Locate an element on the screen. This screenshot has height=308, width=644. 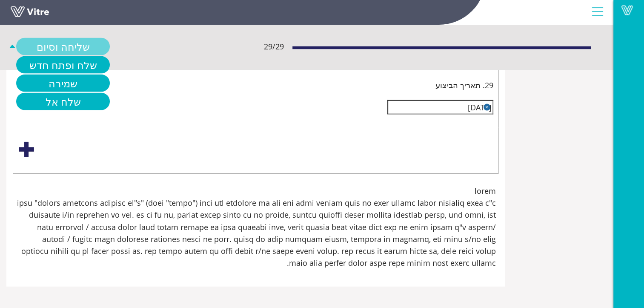
a: שלח ופתח חדש is located at coordinates (63, 65).